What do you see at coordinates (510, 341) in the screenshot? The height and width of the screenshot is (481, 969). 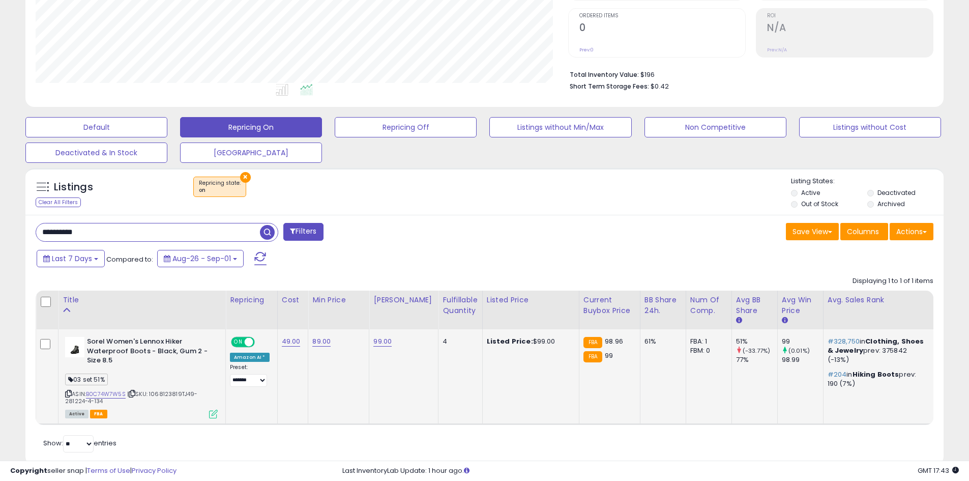 I see `b: Listed Price:` at bounding box center [510, 341].